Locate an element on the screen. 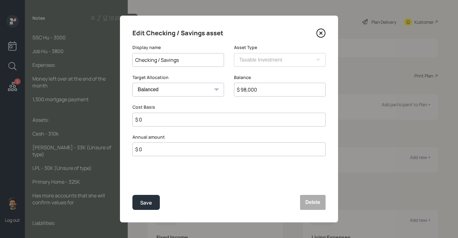 Image resolution: width=458 pixels, height=238 pixels. label: Display name is located at coordinates (178, 47).